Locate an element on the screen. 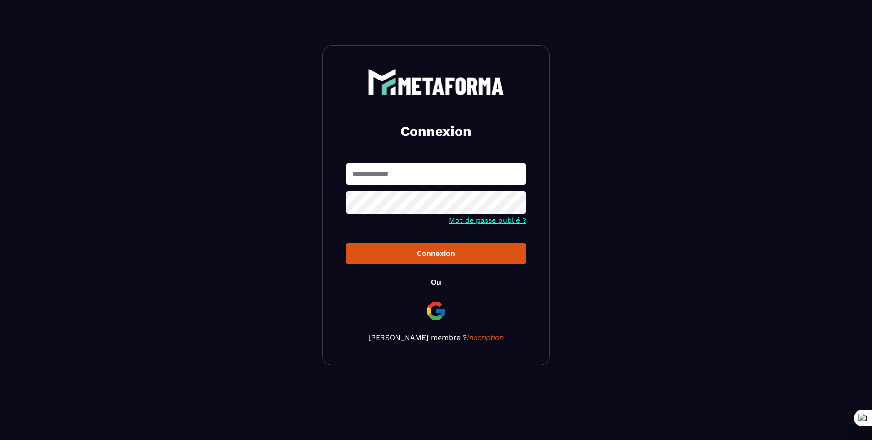 This screenshot has width=872, height=440. a: Mot de passe oublié ? is located at coordinates (488, 220).